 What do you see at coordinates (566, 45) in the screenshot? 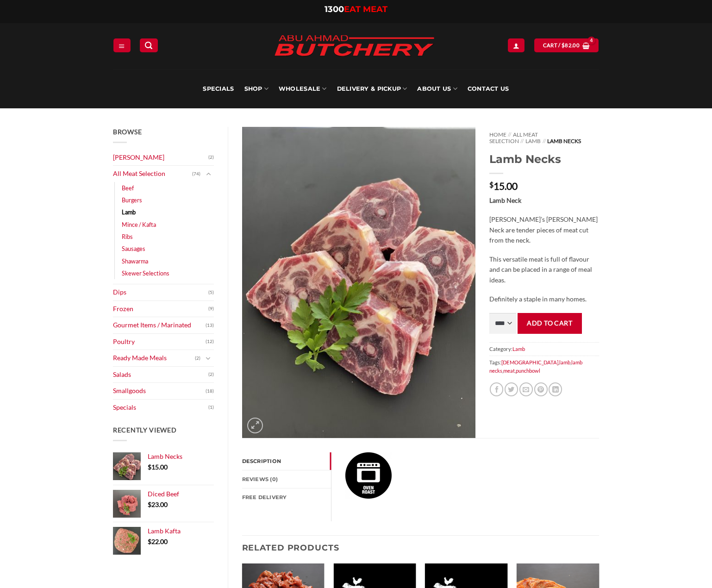
I see `a: View cart` at bounding box center [566, 45].